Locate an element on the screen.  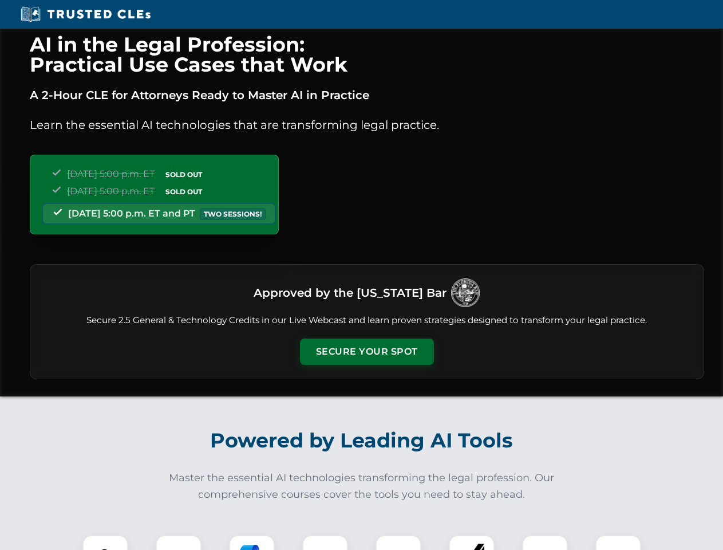
h2: Powered by Leading AI Tools is located at coordinates (362, 440).